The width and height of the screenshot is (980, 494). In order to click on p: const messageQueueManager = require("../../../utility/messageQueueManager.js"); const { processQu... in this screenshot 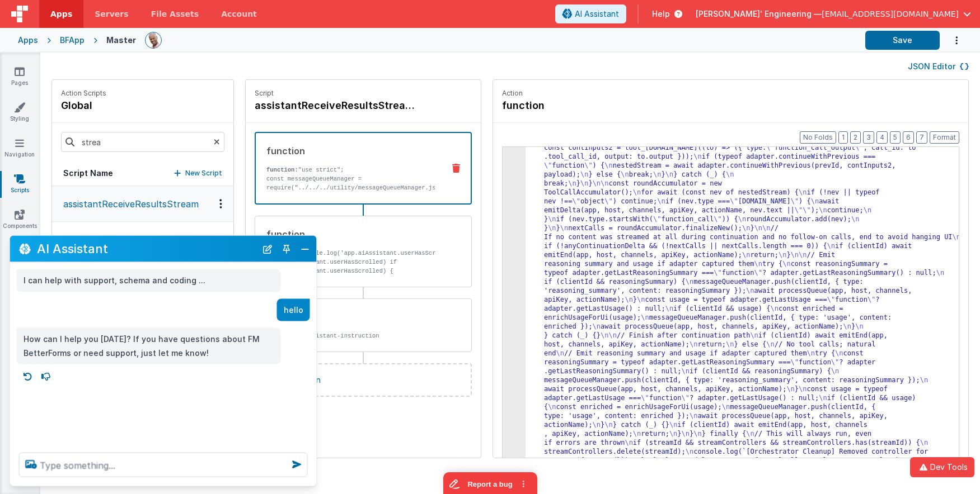, I will do `click(351, 201)`.